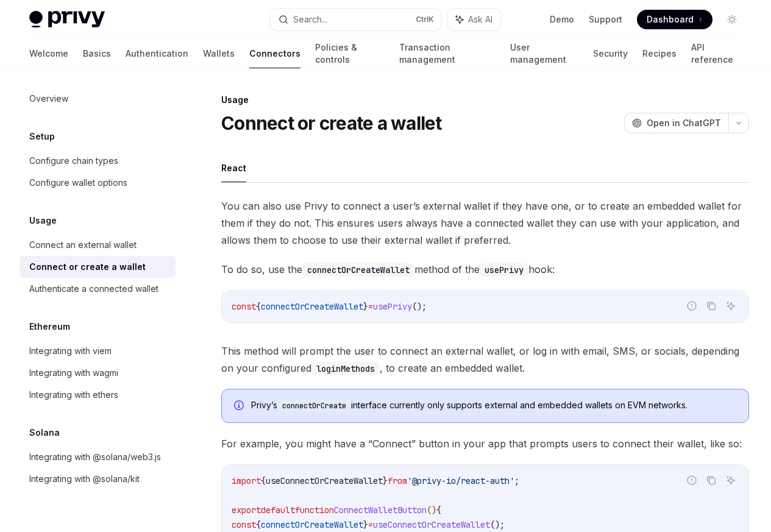 This screenshot has height=532, width=771. Describe the element at coordinates (98, 266) in the screenshot. I see `a: Connect or create a wallet` at that location.